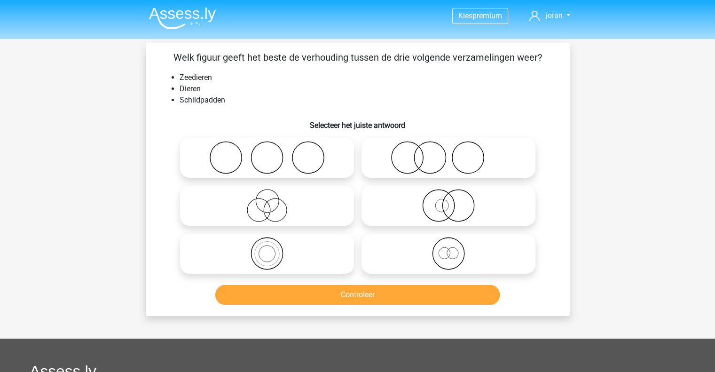 This screenshot has width=715, height=372. Describe the element at coordinates (465, 16) in the screenshot. I see `span: Kies` at that location.